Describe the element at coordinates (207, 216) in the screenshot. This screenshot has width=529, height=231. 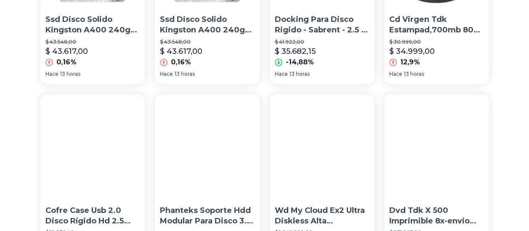
I see `p: Phanteks Soporte Hdd Modular Para Disco 3.5 - 2.5 Metálico` at that location.